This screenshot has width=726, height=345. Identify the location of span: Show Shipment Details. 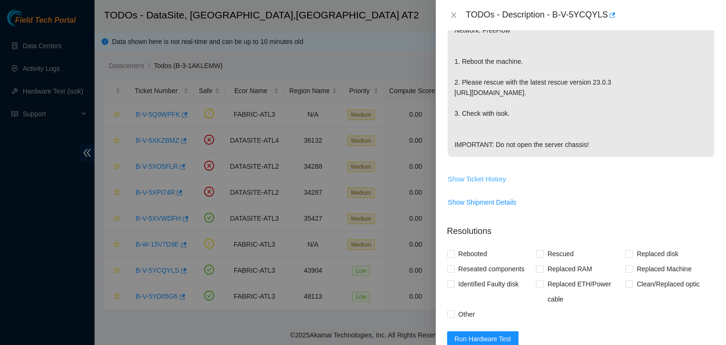
(482, 202).